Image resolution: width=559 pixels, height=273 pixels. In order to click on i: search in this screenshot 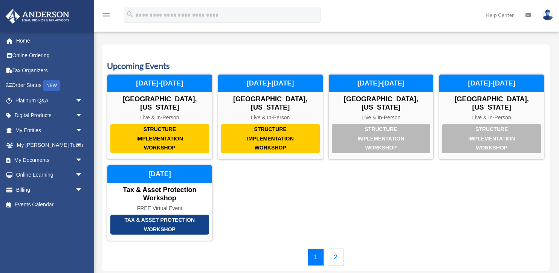, I will do `click(130, 14)`.